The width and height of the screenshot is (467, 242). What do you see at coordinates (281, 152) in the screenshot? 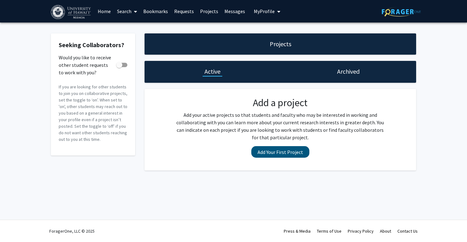
I see `button: Add Your First Project` at bounding box center [281, 152].